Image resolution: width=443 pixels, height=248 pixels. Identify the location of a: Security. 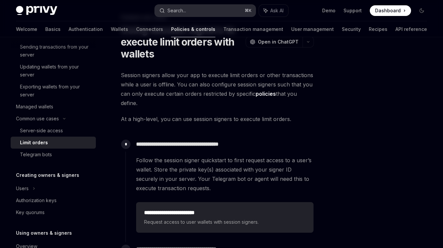
(351, 29).